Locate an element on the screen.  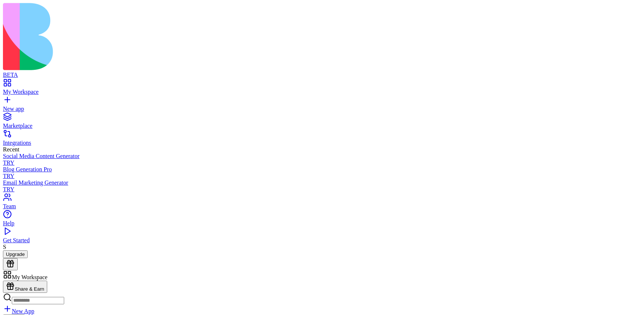
a: Blog Generation ProTRY is located at coordinates (315, 173).